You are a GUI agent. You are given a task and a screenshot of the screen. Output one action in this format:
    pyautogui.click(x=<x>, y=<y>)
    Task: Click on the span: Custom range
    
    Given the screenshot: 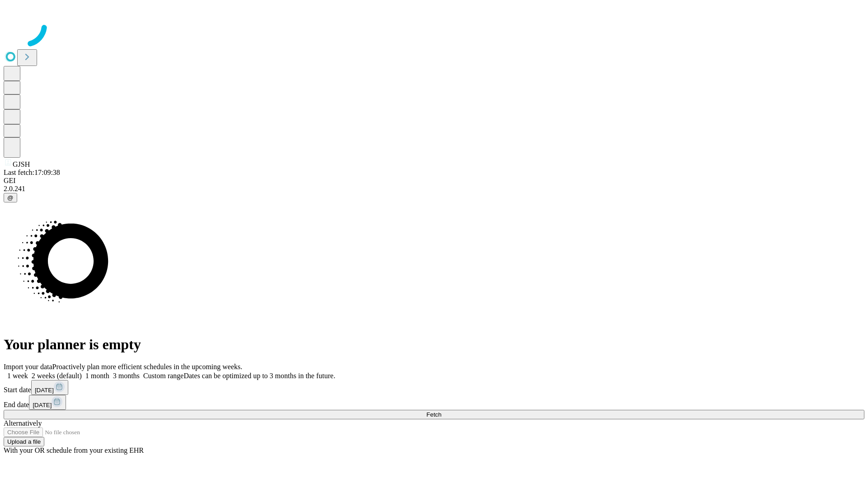 What is the action you would take?
    pyautogui.click(x=163, y=376)
    